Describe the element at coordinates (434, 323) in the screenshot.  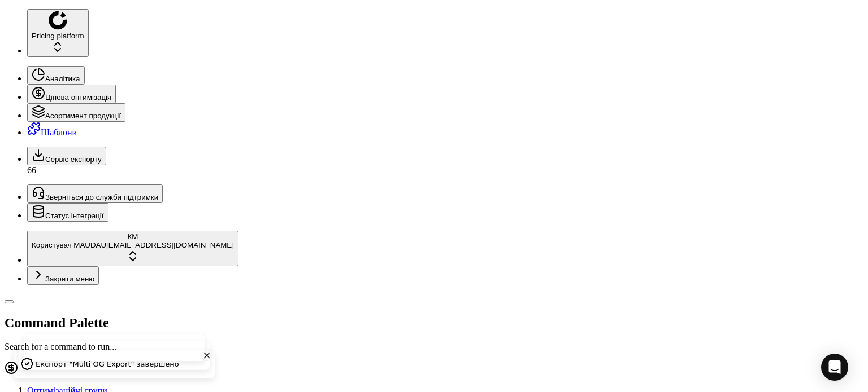
I see `h2: Command Palette` at that location.